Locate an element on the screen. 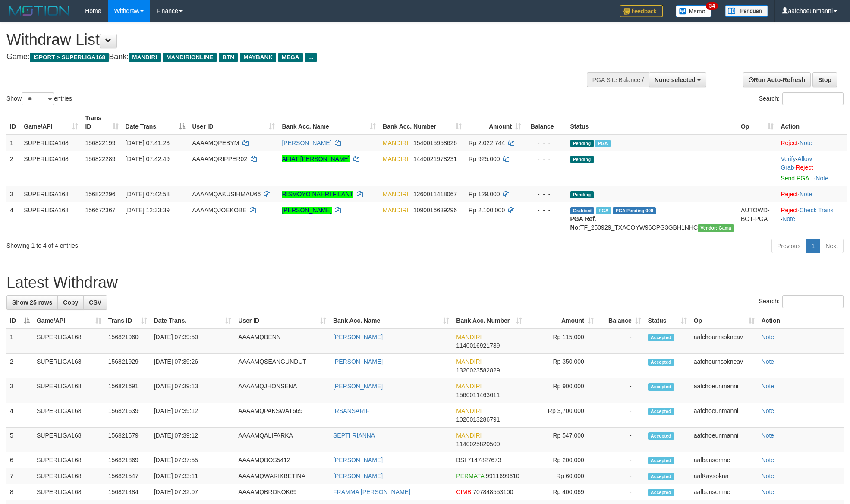  td: 156821691 is located at coordinates (127, 390).